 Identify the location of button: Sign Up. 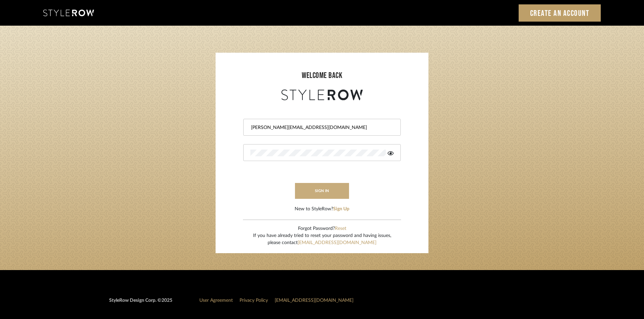
(341, 209).